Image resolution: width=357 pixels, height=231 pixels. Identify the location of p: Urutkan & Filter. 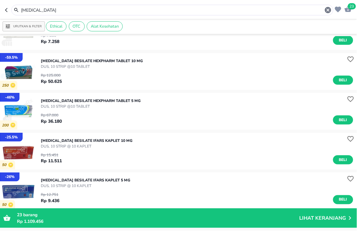
(27, 26).